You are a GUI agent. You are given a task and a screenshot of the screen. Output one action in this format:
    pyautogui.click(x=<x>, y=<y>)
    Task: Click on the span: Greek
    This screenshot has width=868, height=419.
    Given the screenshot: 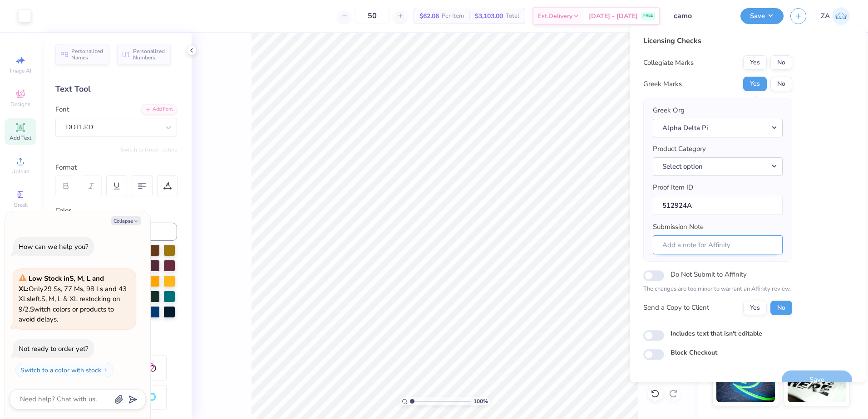 What is the action you would take?
    pyautogui.click(x=21, y=205)
    